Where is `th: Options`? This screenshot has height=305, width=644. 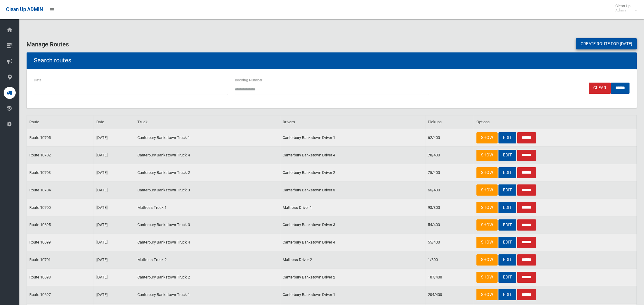
th: Options is located at coordinates (555, 122).